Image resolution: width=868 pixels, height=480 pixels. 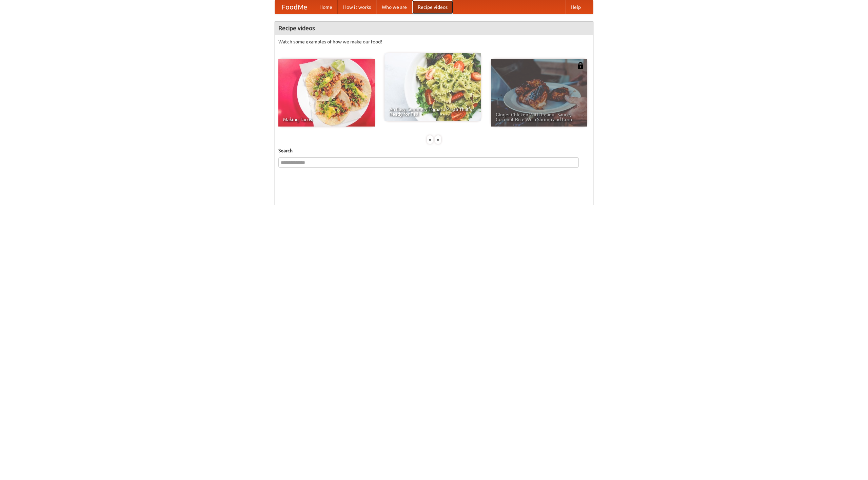 What do you see at coordinates (434, 28) in the screenshot?
I see `h4: Recipe videos` at bounding box center [434, 28].